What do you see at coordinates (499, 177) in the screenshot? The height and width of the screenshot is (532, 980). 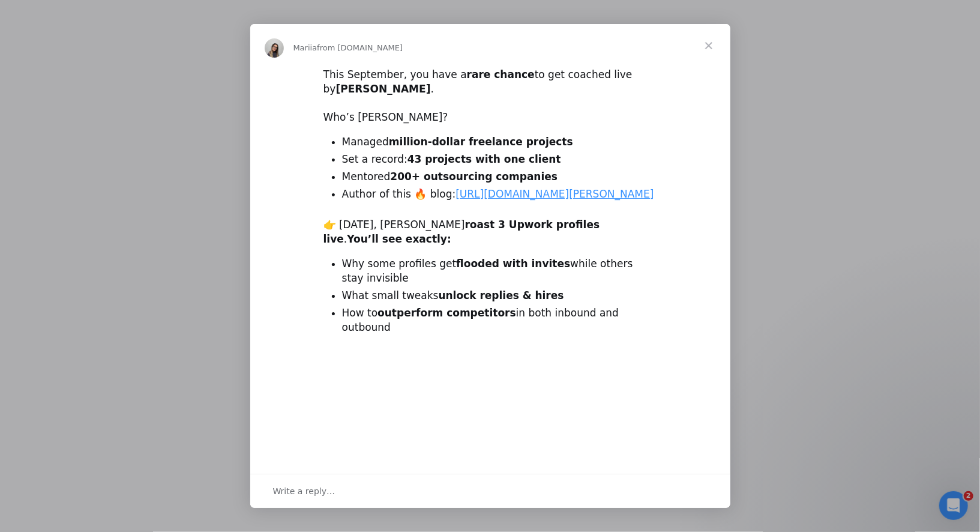 I see `li: Mentored` at bounding box center [499, 177].